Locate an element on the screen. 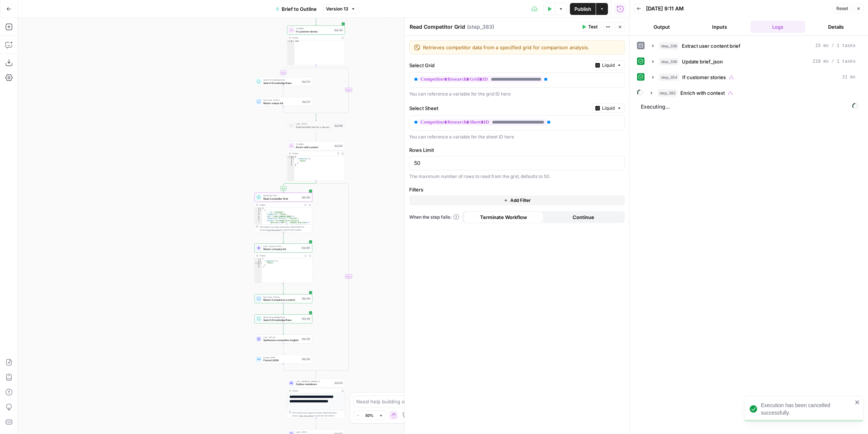 Image resolution: width=868 pixels, height=434 pixels. div: Read from GridRead Competitor GridStep 383Output[ { "__id":"12678765", "Competitor":"Drata", "URL... is located at coordinates (283, 213).